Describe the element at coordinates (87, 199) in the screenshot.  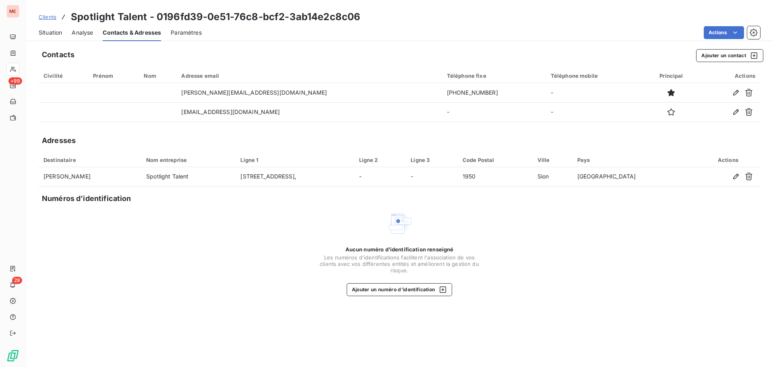
I see `h5: Numéros d’identification` at that location.